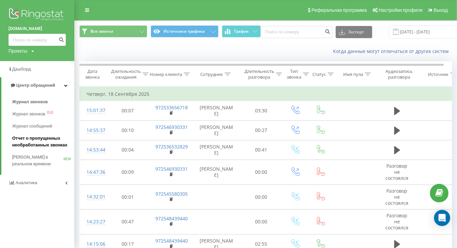 The width and height of the screenshot is (457, 248). What do you see at coordinates (172, 146) in the screenshot?
I see `a: 972536532829` at bounding box center [172, 146].